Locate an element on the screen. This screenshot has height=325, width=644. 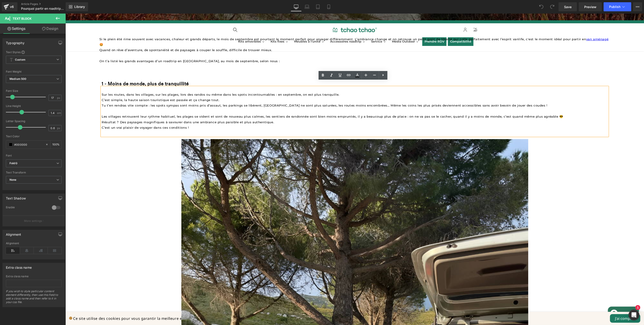
span: Quand on rêve d’aventure, de spontanéité et de paysages à couper le souffle, difficile de trouver... is located at coordinates (120, 36).